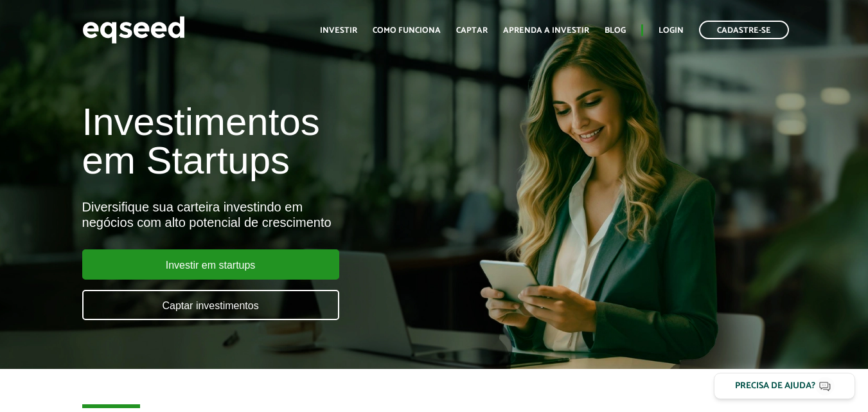 Image resolution: width=868 pixels, height=412 pixels. What do you see at coordinates (211, 264) in the screenshot?
I see `a: Investir em startups` at bounding box center [211, 264].